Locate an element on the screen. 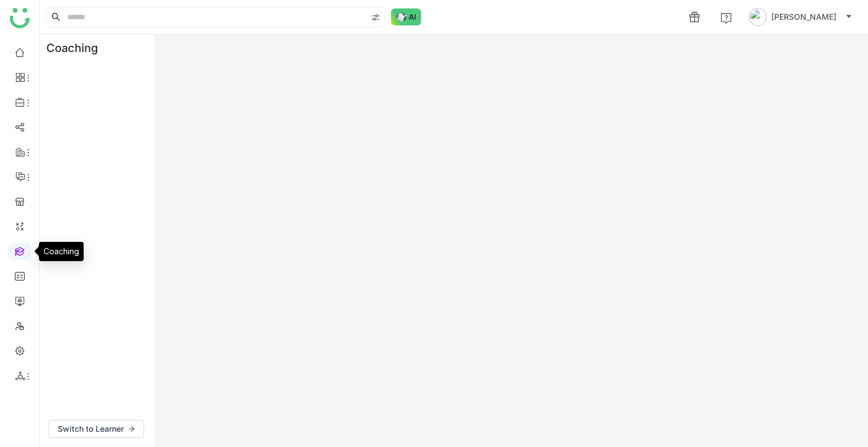  img: help.svg is located at coordinates (726, 18).